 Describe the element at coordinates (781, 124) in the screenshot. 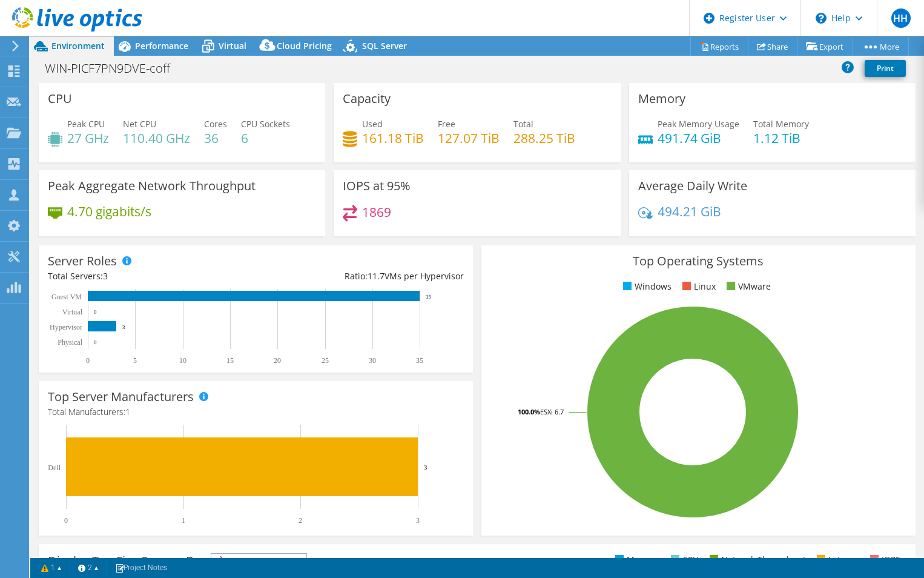

I see `span: Total Memory` at that location.